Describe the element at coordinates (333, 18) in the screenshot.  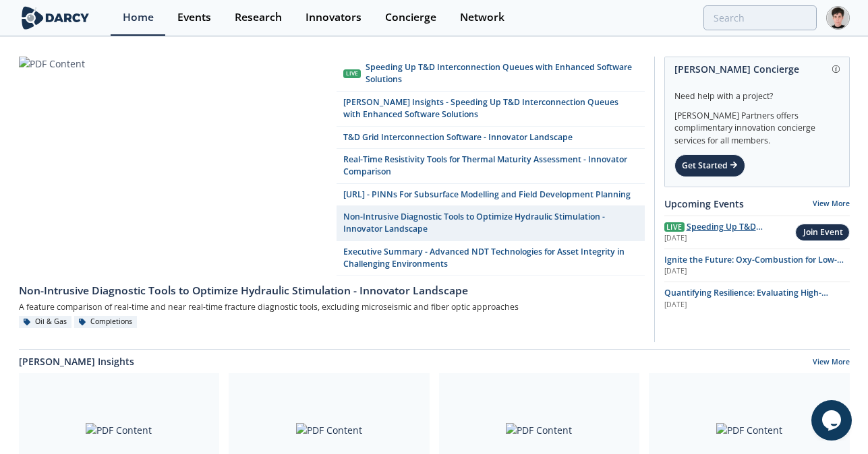
I see `div: Innovators` at that location.